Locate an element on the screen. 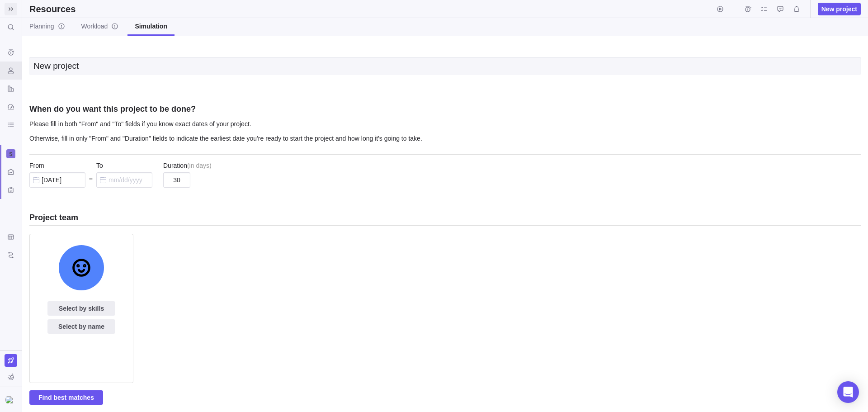 The image size is (868, 412). span: You are currently using sample data to explore and understand Birdview better. is located at coordinates (10, 377).